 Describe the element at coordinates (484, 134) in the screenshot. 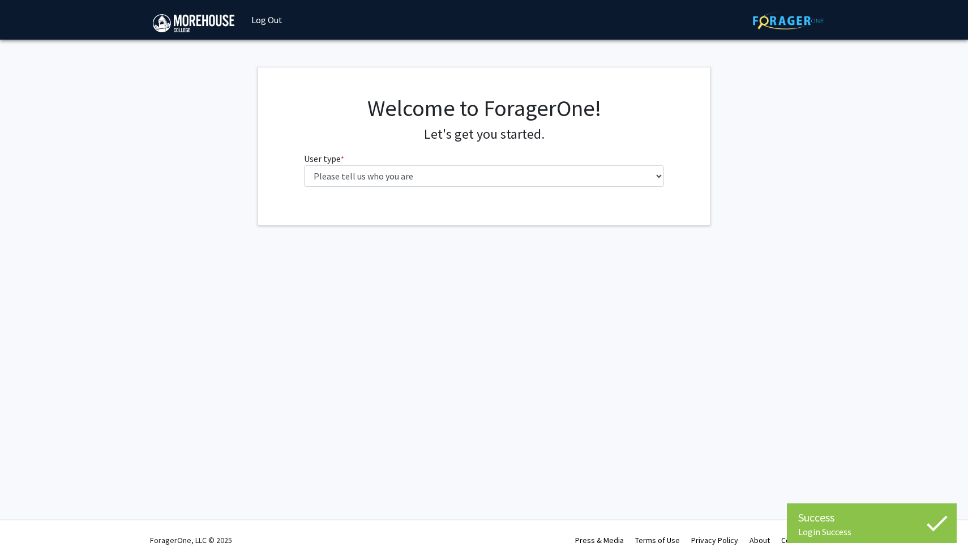

I see `h4: Let's get you started.` at that location.